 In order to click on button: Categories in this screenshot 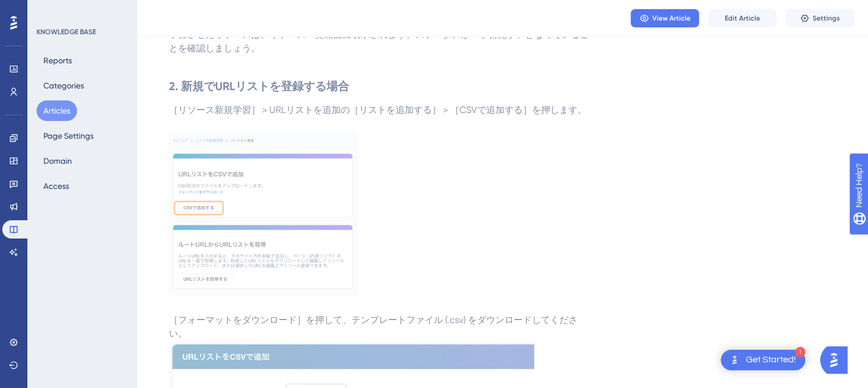, I will do `click(64, 86)`.